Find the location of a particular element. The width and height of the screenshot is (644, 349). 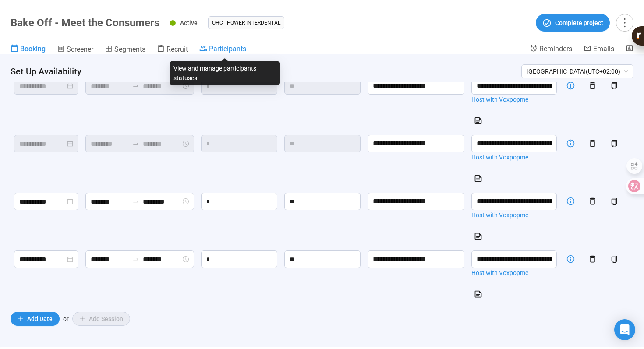

span: Active is located at coordinates (189, 23).